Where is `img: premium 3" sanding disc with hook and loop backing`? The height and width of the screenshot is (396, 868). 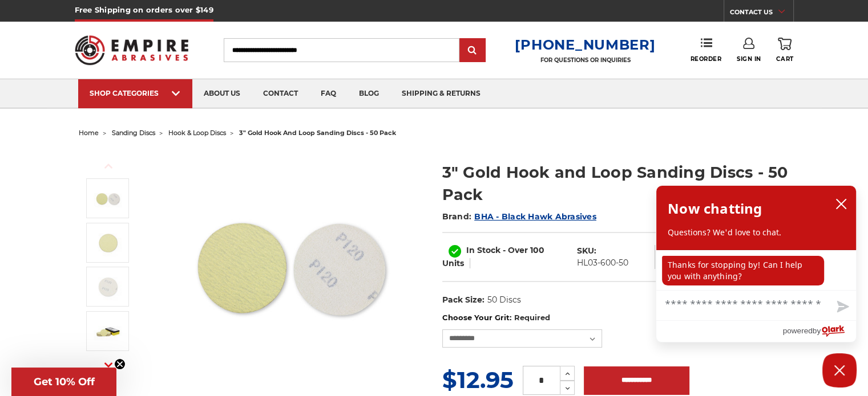
img: premium 3" sanding disc with hook and loop backing is located at coordinates (108, 243).